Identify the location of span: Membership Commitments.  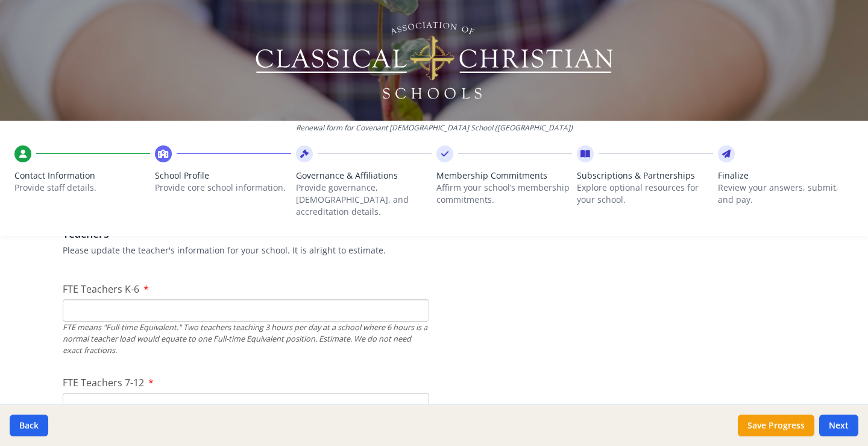
(504, 175).